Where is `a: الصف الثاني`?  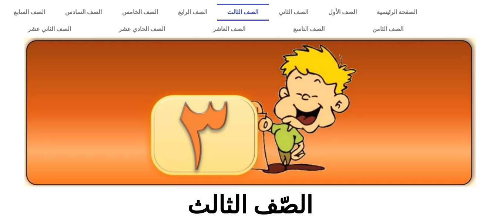 a: الصف الثاني is located at coordinates (293, 12).